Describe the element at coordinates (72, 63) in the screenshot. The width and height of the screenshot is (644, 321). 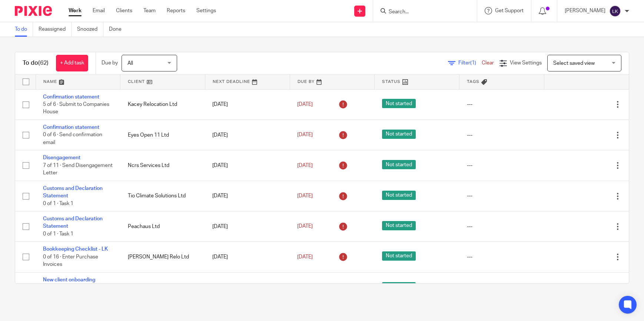
I see `a: + Add task` at that location.